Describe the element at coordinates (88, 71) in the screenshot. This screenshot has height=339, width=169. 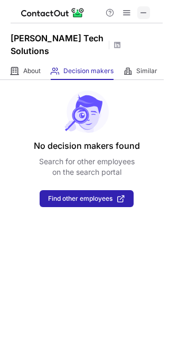
I see `span: Decision makers` at that location.